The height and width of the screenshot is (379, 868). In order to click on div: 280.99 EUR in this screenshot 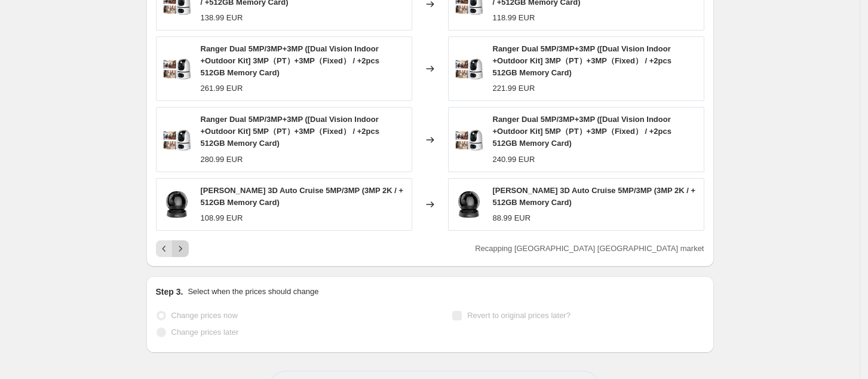, I will do `click(222, 160)`.